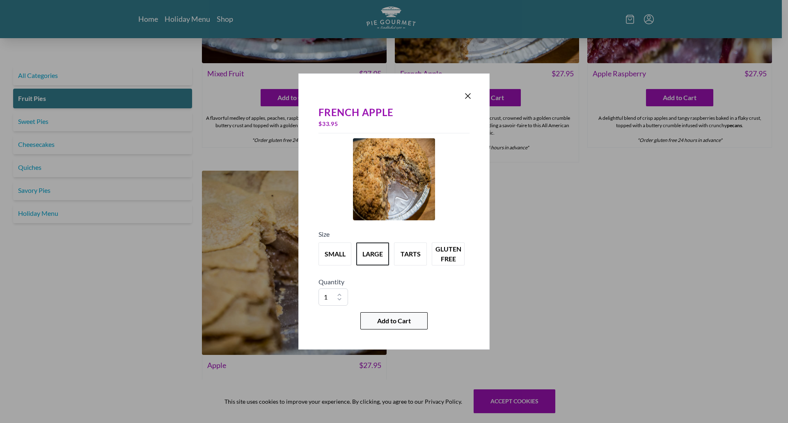  What do you see at coordinates (394, 234) in the screenshot?
I see `h5: Size` at bounding box center [394, 234].